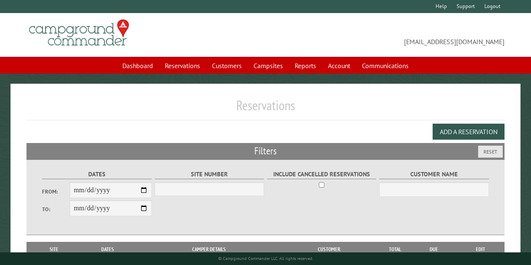 The image size is (531, 265). Describe the element at coordinates (480, 249) in the screenshot. I see `th: Edit` at that location.